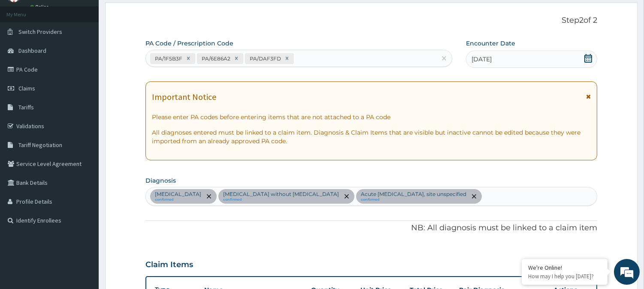 The image size is (644, 289). Describe the element at coordinates (215, 58) in the screenshot. I see `div: PA/6E86A2` at that location.